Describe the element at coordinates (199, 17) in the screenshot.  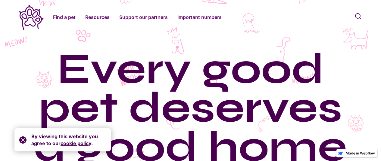
I see `a: Important numbers` at that location.